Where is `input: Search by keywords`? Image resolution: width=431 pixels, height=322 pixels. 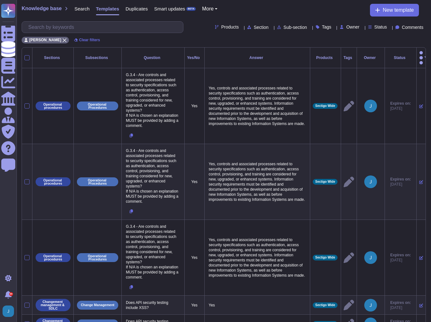
input: Search by keywords is located at coordinates (104, 27).